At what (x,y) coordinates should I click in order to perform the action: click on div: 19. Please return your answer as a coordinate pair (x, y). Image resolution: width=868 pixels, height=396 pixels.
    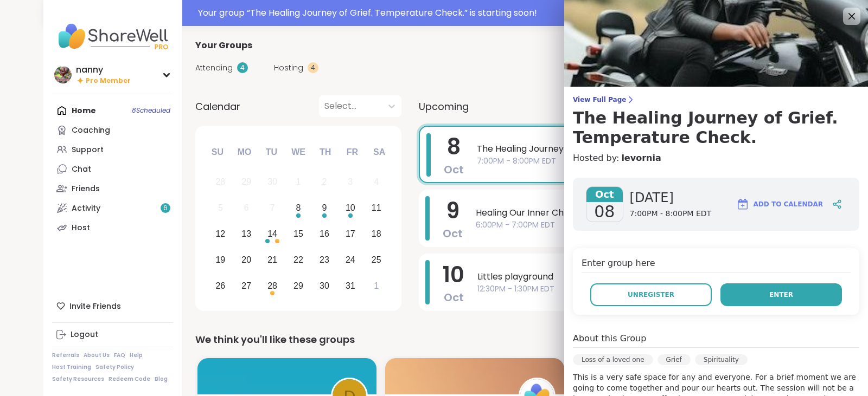
    Looking at the image, I should click on (220, 259).